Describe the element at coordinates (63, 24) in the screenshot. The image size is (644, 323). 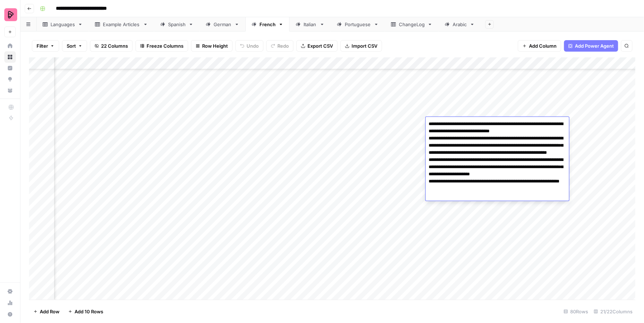
I see `div: Languages` at that location.